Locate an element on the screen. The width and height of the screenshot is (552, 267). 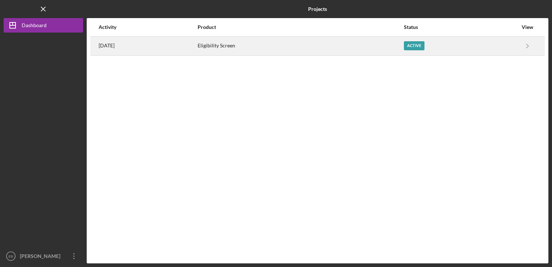
button: Dashboard is located at coordinates (43, 25).